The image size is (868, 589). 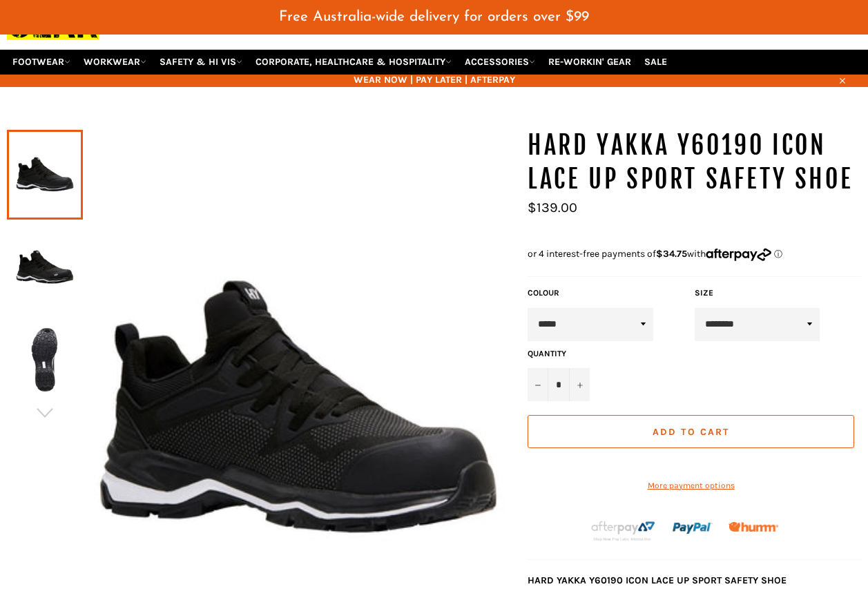 I want to click on a: CORPORATE, HEALTHCARE & HOSPITALITY, so click(x=353, y=61).